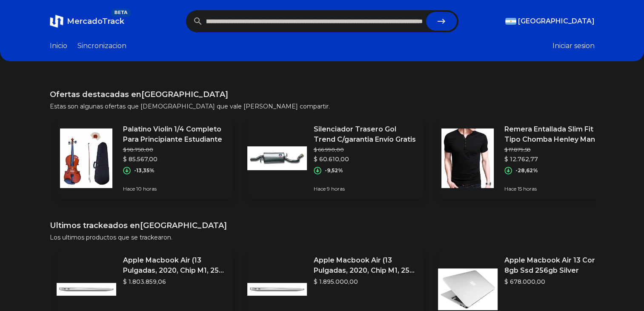 This screenshot has height=311, width=644. I want to click on button: Iniciar sesion, so click(573, 46).